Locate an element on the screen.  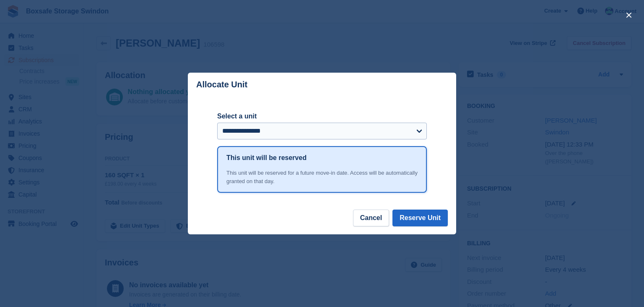
div: This unit will be reserved for a future move-in date. Access will be automatically granted on tha... is located at coordinates (322, 177).